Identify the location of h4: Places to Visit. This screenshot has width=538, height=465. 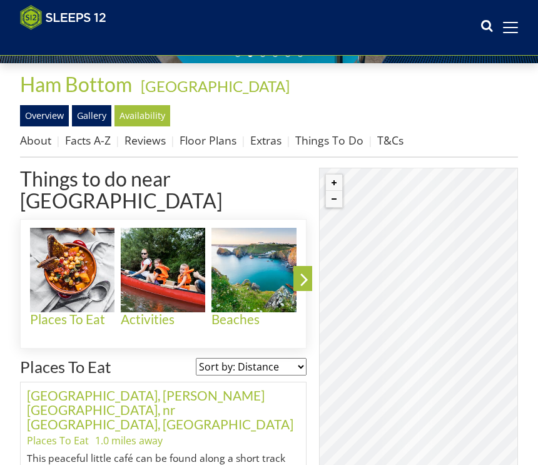
(345, 319).